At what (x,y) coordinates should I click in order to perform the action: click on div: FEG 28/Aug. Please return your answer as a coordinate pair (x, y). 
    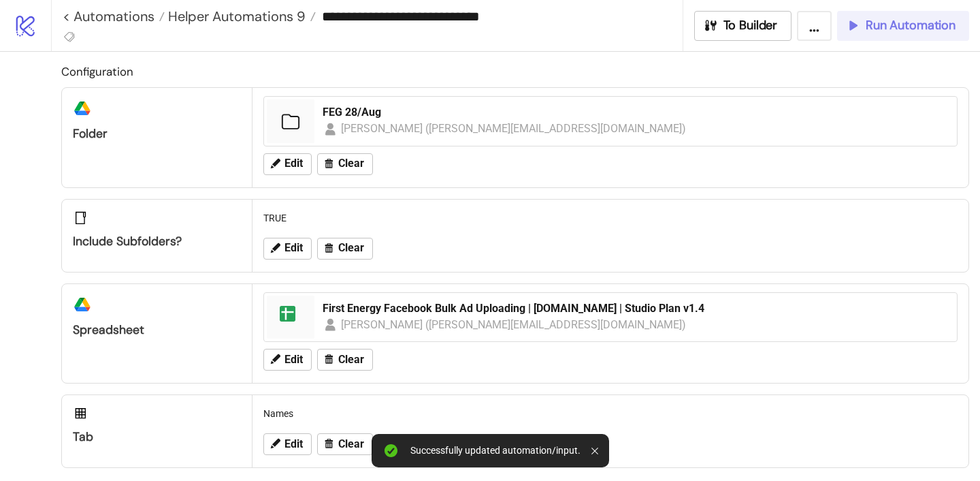
    Looking at the image, I should click on (635, 113).